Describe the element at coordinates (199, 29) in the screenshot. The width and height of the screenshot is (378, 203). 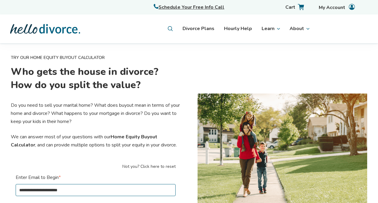
I see `a: Divorce Plans` at that location.